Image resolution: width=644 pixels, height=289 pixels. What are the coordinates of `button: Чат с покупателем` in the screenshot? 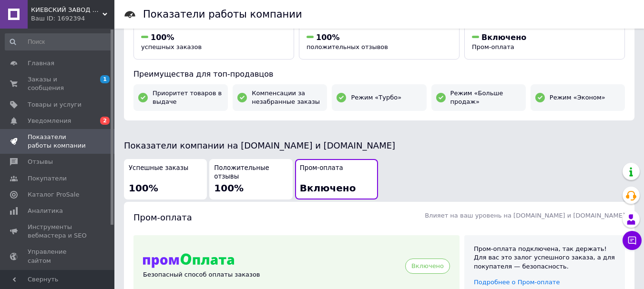 It's located at (632, 240).